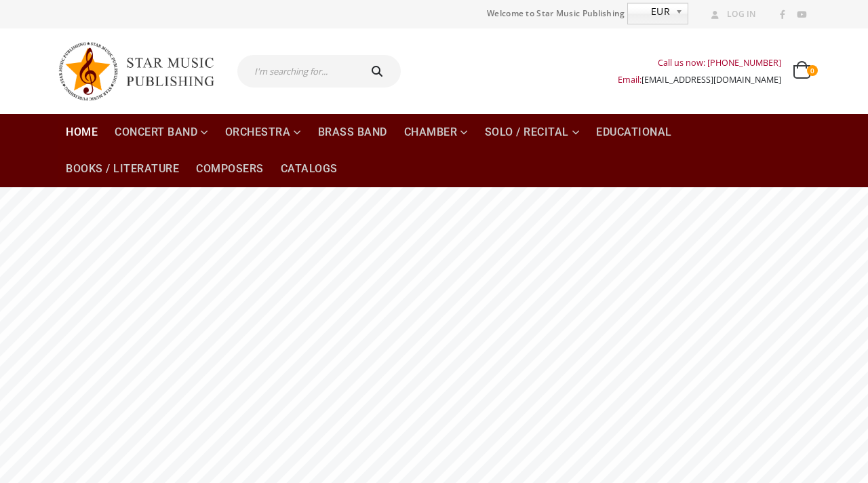 This screenshot has width=868, height=483. What do you see at coordinates (813, 71) in the screenshot?
I see `span: 0` at bounding box center [813, 71].